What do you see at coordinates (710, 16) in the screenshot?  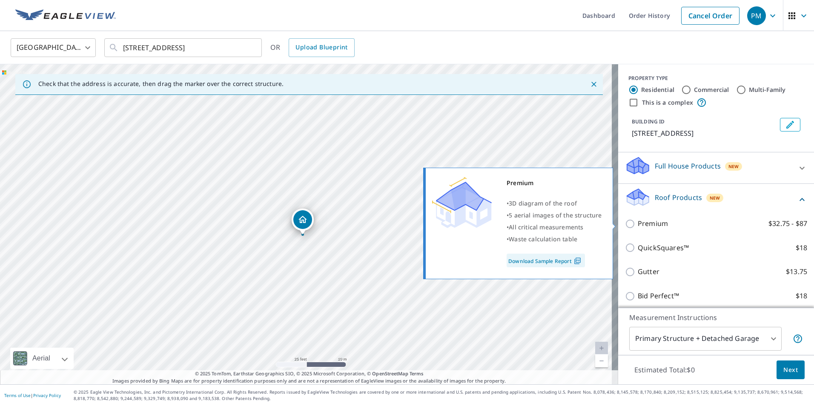 I see `a: Cancel Order` at bounding box center [710, 16].